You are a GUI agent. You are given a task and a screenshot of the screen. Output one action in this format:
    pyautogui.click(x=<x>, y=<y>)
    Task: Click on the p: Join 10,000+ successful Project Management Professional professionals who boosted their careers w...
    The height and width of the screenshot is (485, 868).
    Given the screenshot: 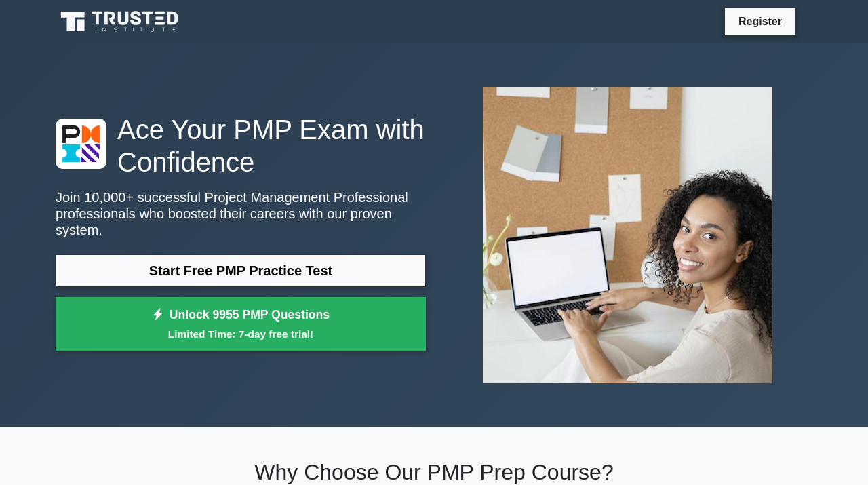 What is the action you would take?
    pyautogui.click(x=241, y=214)
    